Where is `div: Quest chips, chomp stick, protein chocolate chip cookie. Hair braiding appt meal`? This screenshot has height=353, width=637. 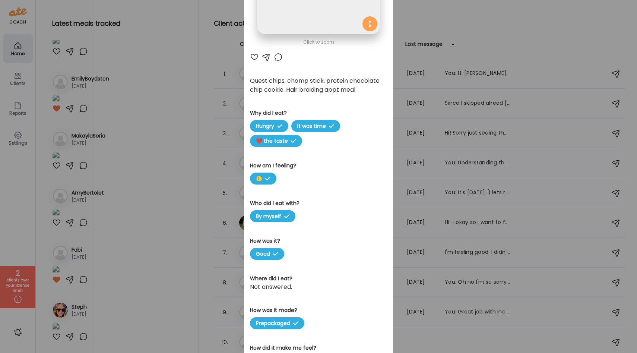
div: Quest chips, chomp stick, protein chocolate chip cookie. Hair braiding appt meal is located at coordinates (319, 85).